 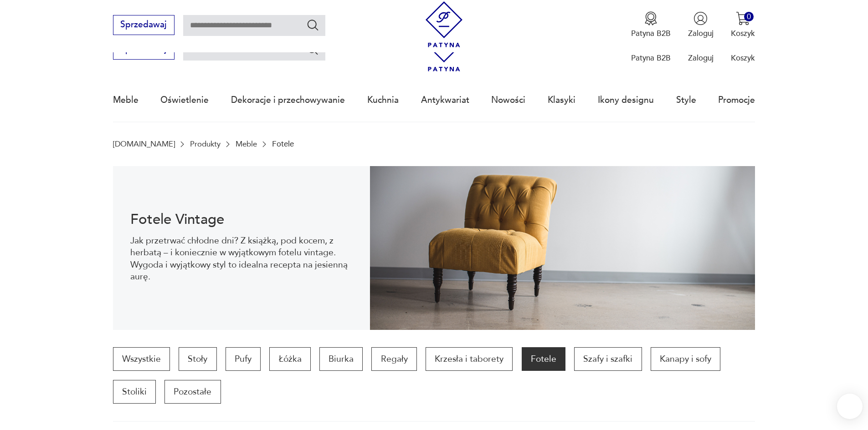 What do you see at coordinates (543, 359) in the screenshot?
I see `a: Fotele` at bounding box center [543, 359].